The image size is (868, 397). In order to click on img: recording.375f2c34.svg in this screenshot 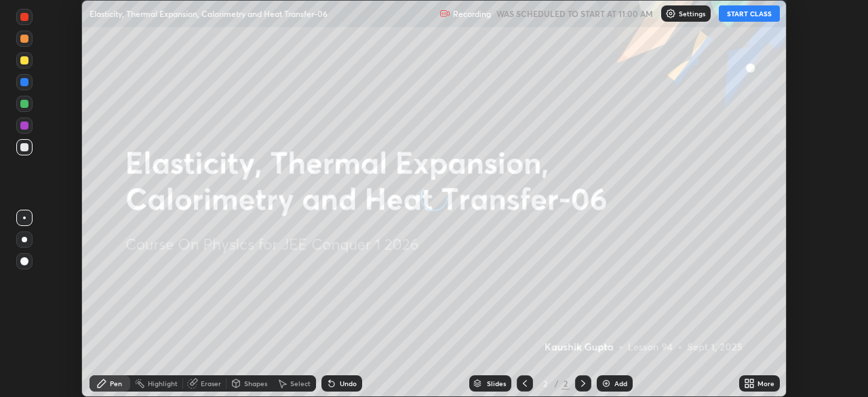, I will do `click(445, 13)`.